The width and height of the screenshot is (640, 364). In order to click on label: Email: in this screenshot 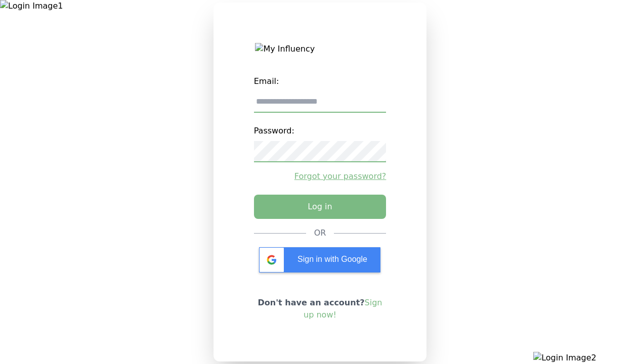, I will do `click(320, 81)`.